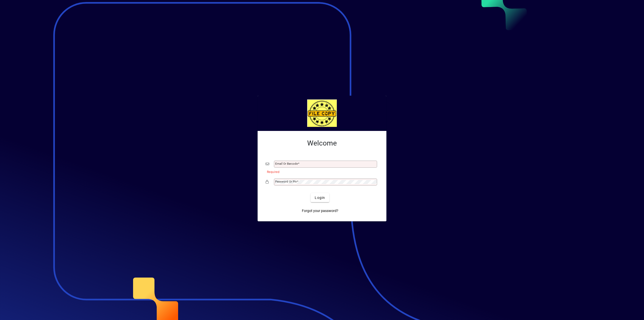 This screenshot has width=644, height=320. Describe the element at coordinates (320, 210) in the screenshot. I see `a: Forgot your password?` at that location.